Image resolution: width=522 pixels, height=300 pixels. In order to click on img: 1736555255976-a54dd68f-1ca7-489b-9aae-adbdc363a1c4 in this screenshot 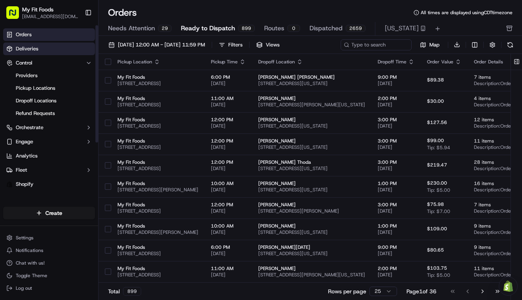, I will do `click(15, 82)`.